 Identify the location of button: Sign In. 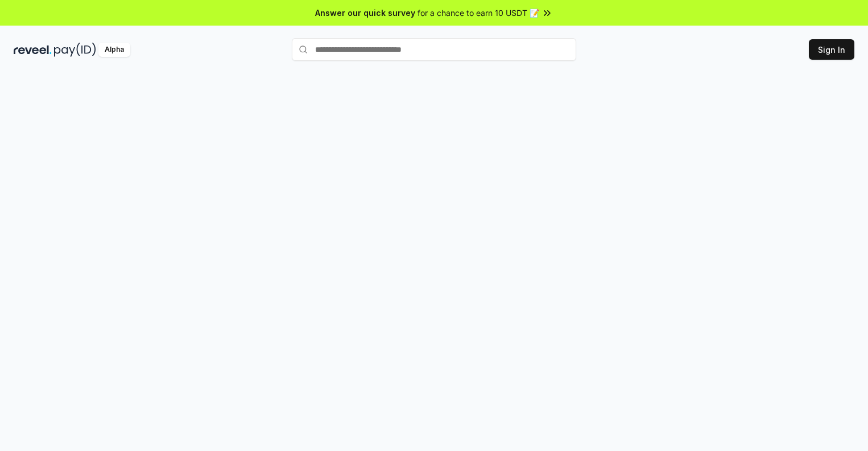
(831, 49).